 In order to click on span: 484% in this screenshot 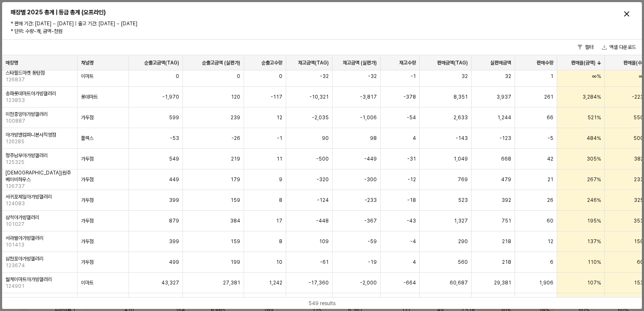, I will do `click(594, 138)`.